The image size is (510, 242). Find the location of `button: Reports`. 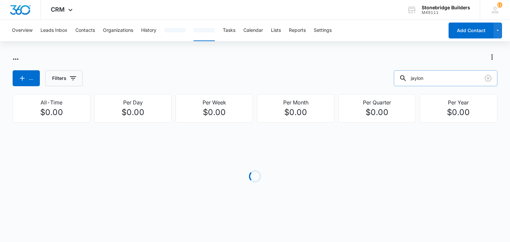

button: Reports is located at coordinates (297, 31).